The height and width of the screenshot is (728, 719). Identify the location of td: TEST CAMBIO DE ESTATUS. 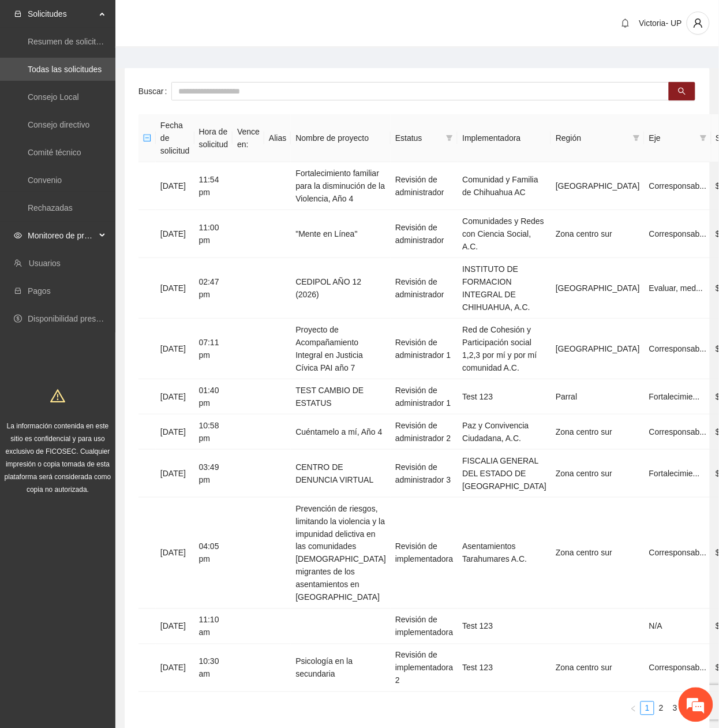
(340, 397).